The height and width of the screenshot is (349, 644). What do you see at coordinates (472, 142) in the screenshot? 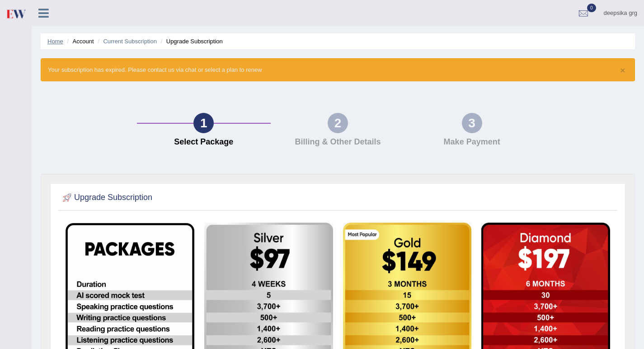
I see `h4: Make Payment` at bounding box center [472, 142].